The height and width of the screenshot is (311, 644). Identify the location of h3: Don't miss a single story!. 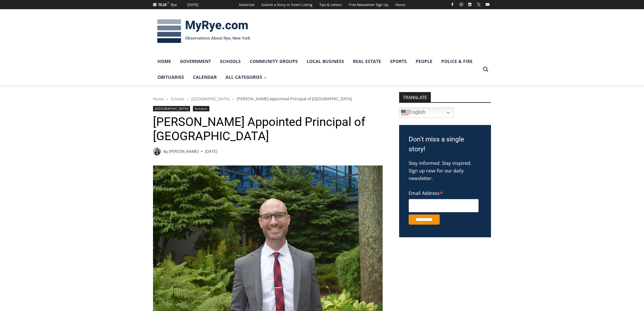
(445, 144).